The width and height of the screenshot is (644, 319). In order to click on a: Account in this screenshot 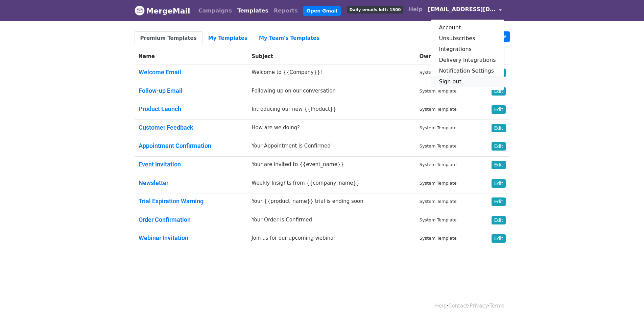, I will do `click(468, 27)`.